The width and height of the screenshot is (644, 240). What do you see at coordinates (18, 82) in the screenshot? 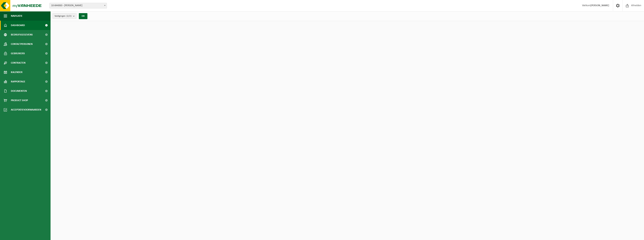
I see `span: Rapportage` at bounding box center [18, 82].